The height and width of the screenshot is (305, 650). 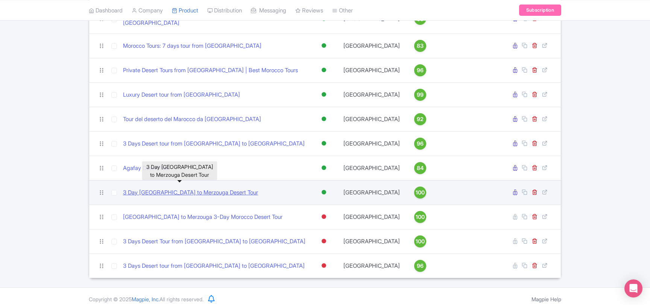 I want to click on a: 84, so click(x=420, y=168).